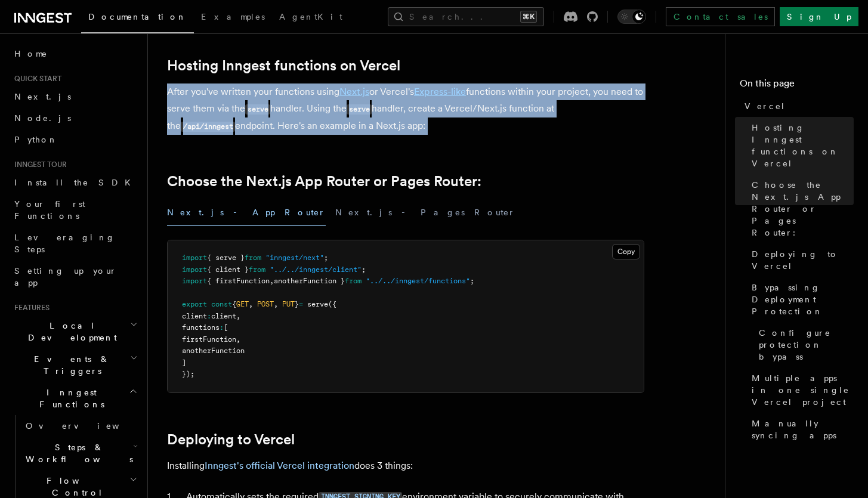  I want to click on span: Node.js, so click(43, 118).